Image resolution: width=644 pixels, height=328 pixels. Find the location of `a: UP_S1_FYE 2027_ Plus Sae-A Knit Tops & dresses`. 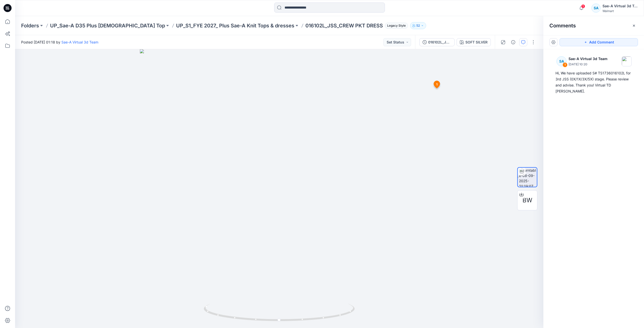

a: UP_S1_FYE 2027_ Plus Sae-A Knit Tops & dresses is located at coordinates (235, 26).